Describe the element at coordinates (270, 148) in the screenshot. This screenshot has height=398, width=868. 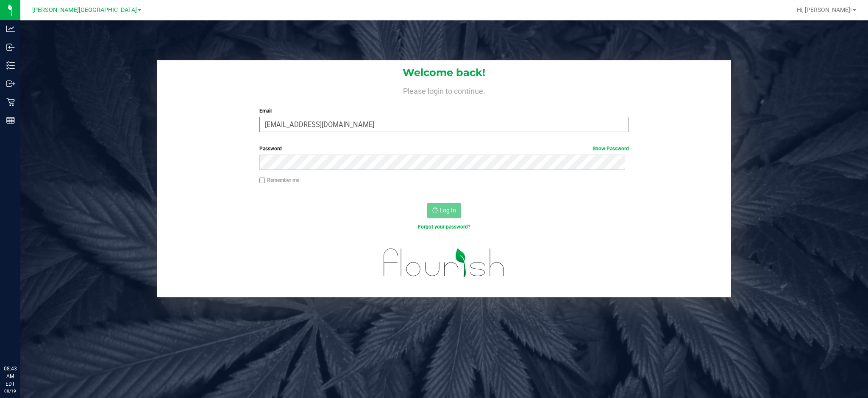
I see `span: Password` at that location.